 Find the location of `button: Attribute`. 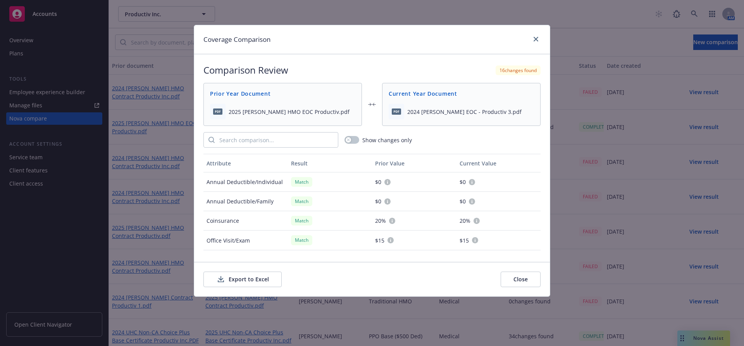

button: Attribute is located at coordinates (246, 163).